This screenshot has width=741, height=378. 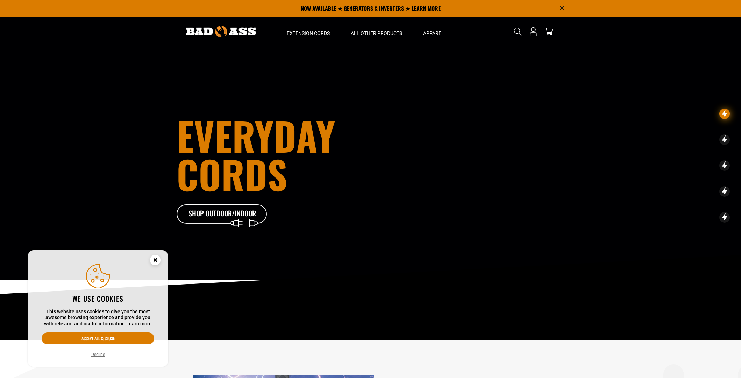 What do you see at coordinates (434, 31) in the screenshot?
I see `summary: Apparel` at bounding box center [434, 31].